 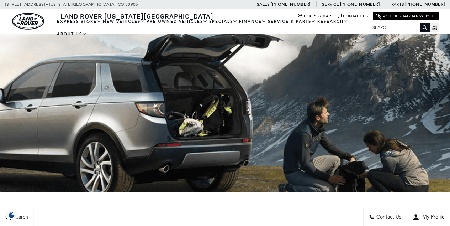 I want to click on a: Specials, so click(x=224, y=21).